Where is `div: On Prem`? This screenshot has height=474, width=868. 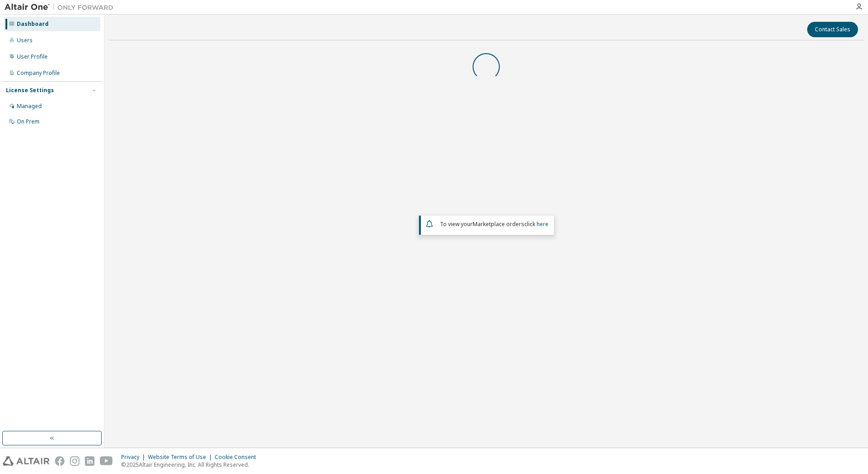 div: On Prem is located at coordinates (28, 121).